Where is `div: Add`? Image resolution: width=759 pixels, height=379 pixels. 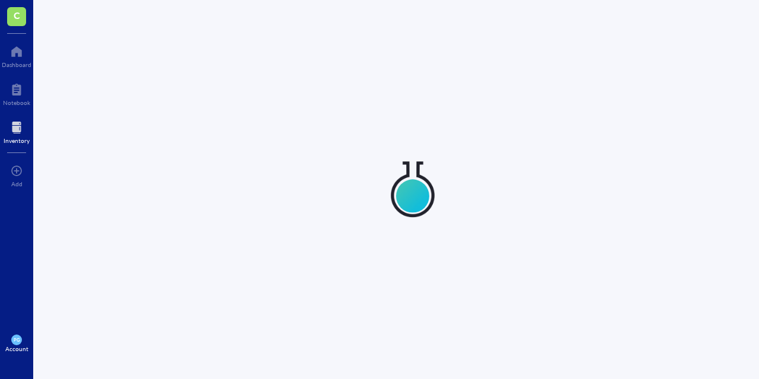
div: Add is located at coordinates (17, 184).